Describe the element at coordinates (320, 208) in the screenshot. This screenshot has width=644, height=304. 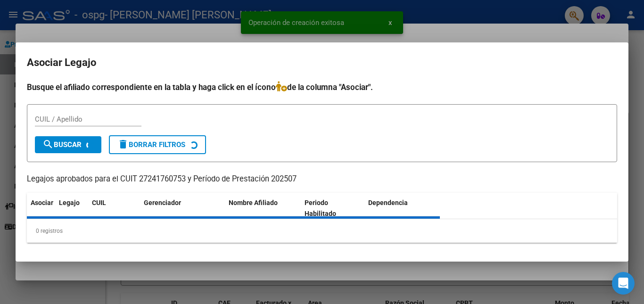
I see `span: Periodo Habilitado` at that location.